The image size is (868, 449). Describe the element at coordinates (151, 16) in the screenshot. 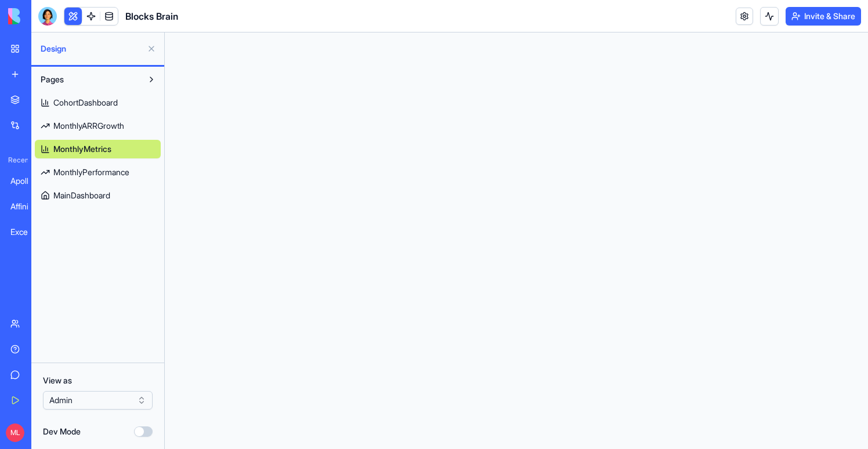

I see `span: Blocks Brain` at that location.